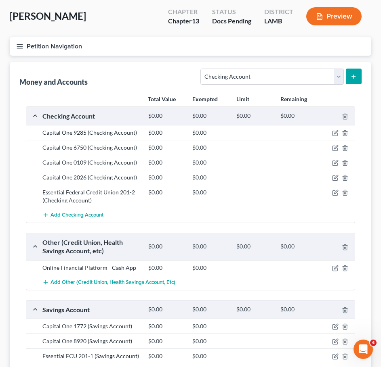  Describe the element at coordinates (190, 46) in the screenshot. I see `button: Petition Navigation` at that location.